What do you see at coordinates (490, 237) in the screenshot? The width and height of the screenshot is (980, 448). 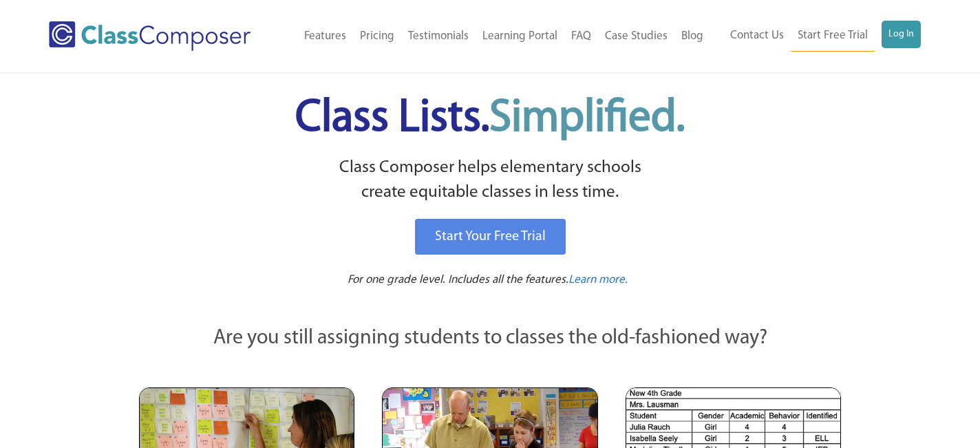 I see `a: Start Your Free Trial` at bounding box center [490, 237].